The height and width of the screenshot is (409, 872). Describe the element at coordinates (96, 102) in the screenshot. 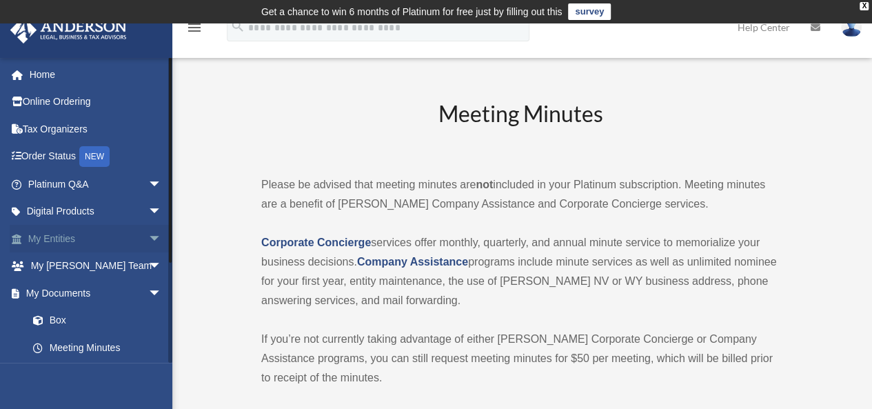

I see `a: Online Ordering` at that location.